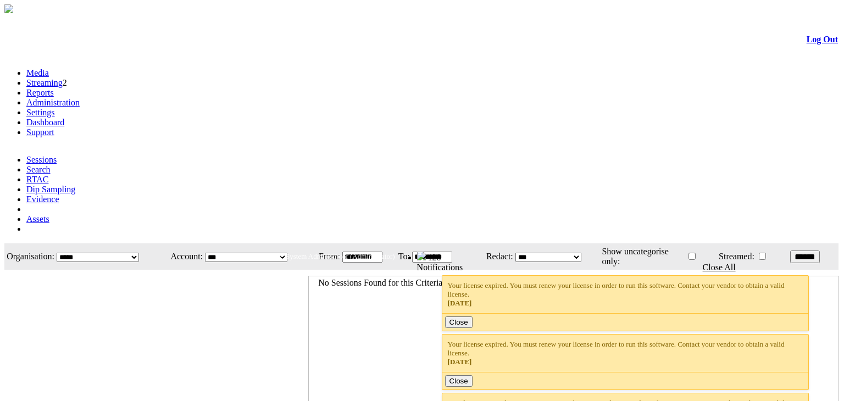 The image size is (844, 401). Describe the element at coordinates (41, 159) in the screenshot. I see `a: Sessions` at that location.